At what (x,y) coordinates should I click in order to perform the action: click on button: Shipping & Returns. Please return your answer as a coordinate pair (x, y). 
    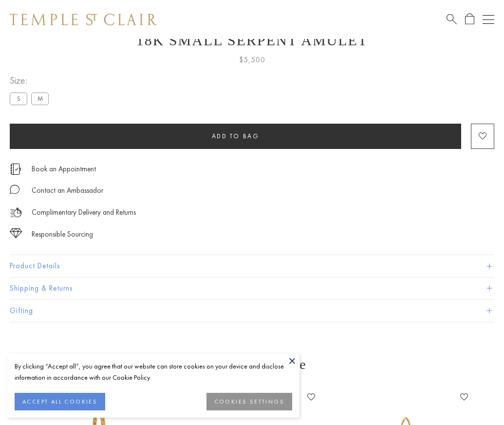
    Looking at the image, I should click on (252, 288).